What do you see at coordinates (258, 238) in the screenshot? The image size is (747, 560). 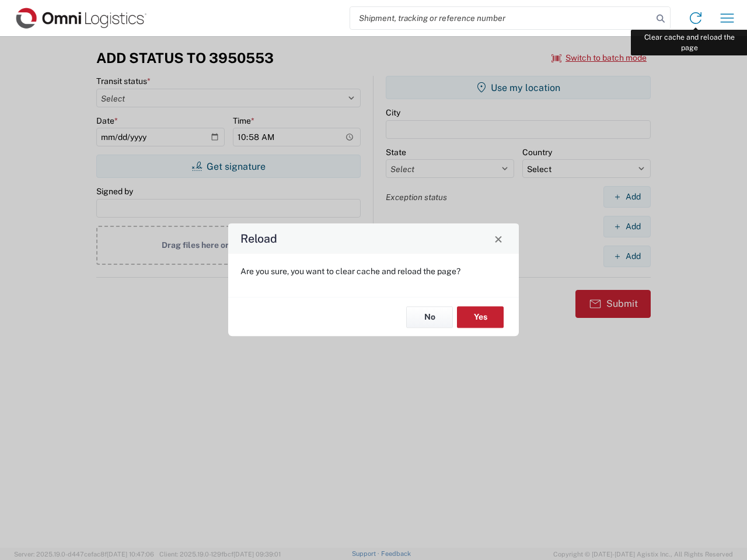 I see `h4: Reload` at bounding box center [258, 238].